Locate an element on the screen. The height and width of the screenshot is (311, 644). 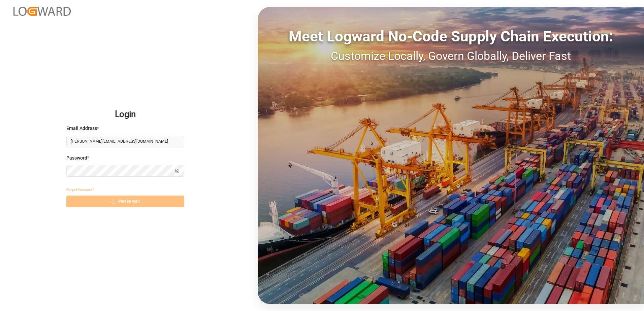
span: Password is located at coordinates (77, 158).